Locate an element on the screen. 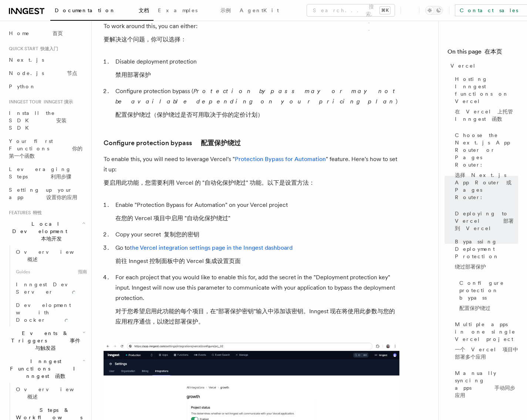 Image resolution: width=527 pixels, height=420 pixels. font: 选择 Next.js App Router 或 Pages Router: is located at coordinates (483, 187).